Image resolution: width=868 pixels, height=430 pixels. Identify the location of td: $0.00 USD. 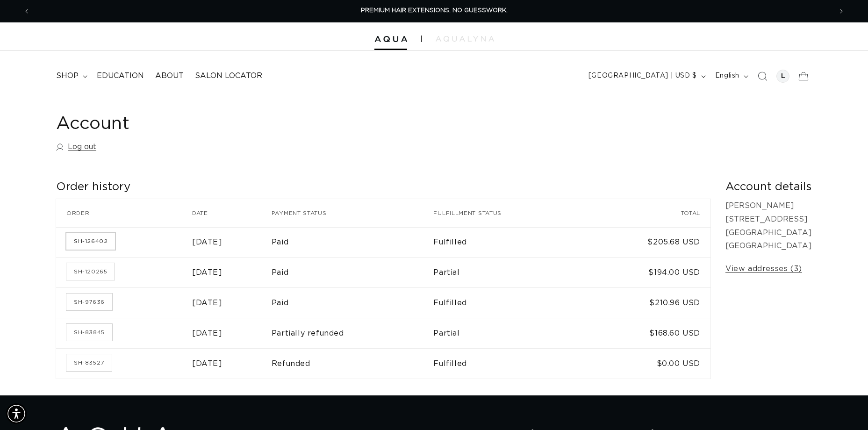
(649, 363).